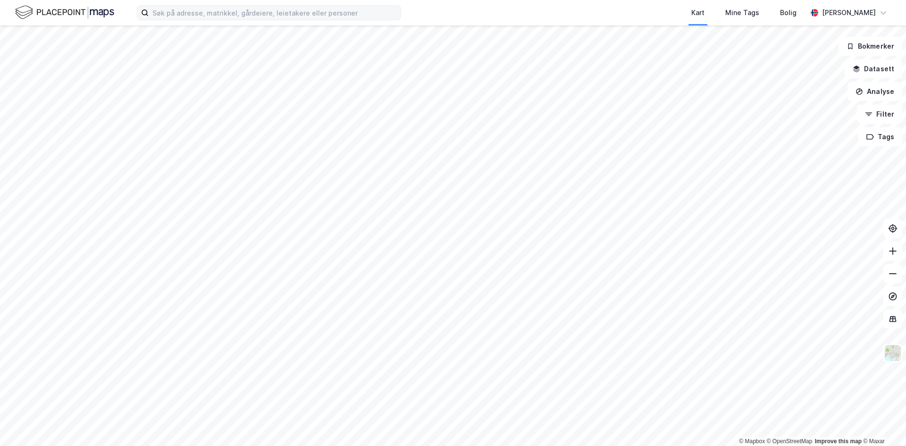 The image size is (906, 446). I want to click on a: Mapbox, so click(751, 441).